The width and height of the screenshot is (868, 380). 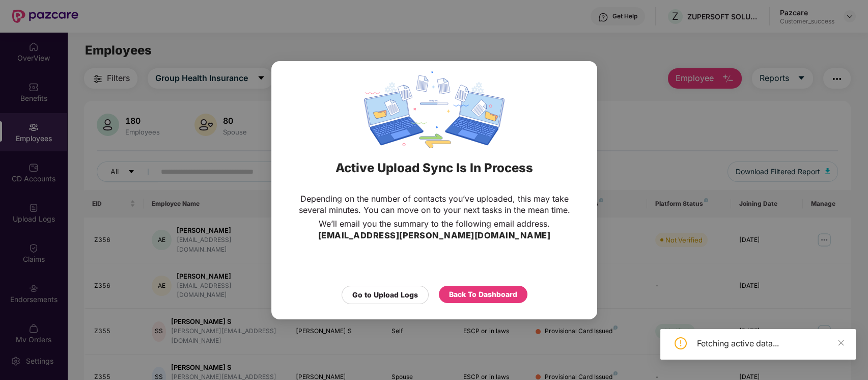 What do you see at coordinates (681, 343) in the screenshot?
I see `span: exclamation-circle` at bounding box center [681, 343].